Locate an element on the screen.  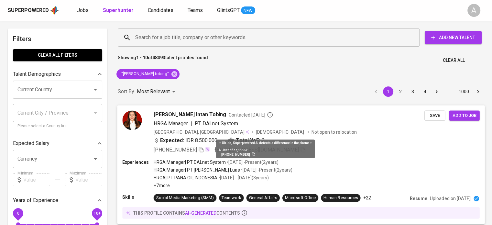
img: b902abbce7ce5d616ee4ac7dfca6c377.jpeg is located at coordinates (132, 120).